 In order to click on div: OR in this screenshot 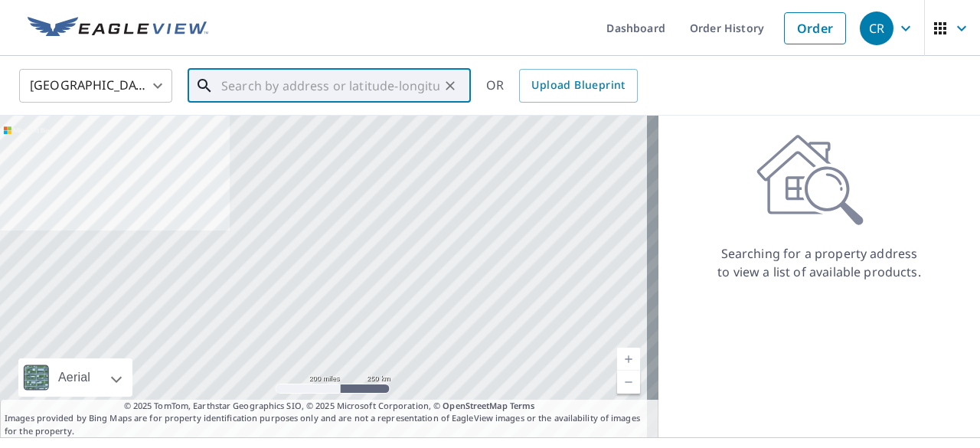, I will do `click(563, 86)`.